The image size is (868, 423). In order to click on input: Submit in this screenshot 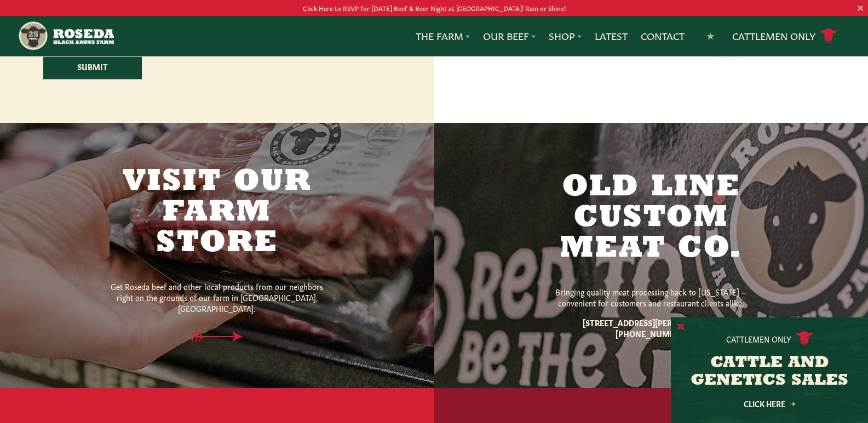, I will do `click(93, 66)`.